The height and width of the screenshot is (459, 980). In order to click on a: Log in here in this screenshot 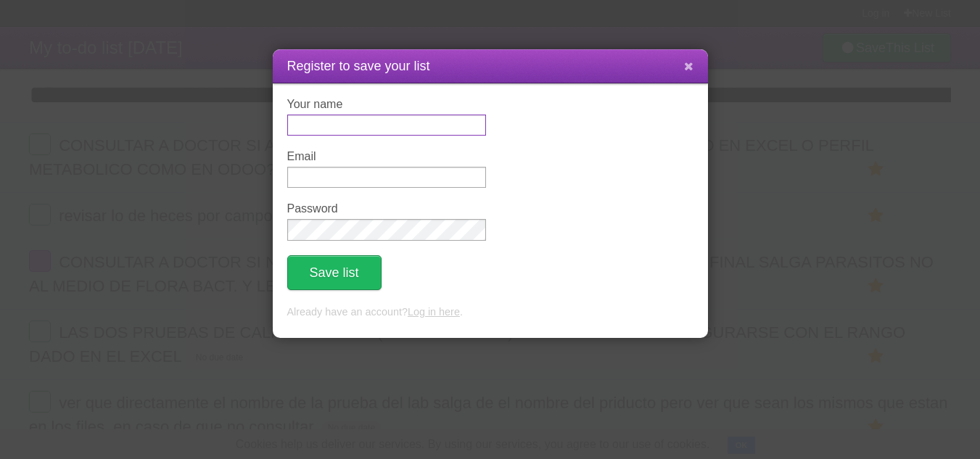, I will do `click(433, 312)`.